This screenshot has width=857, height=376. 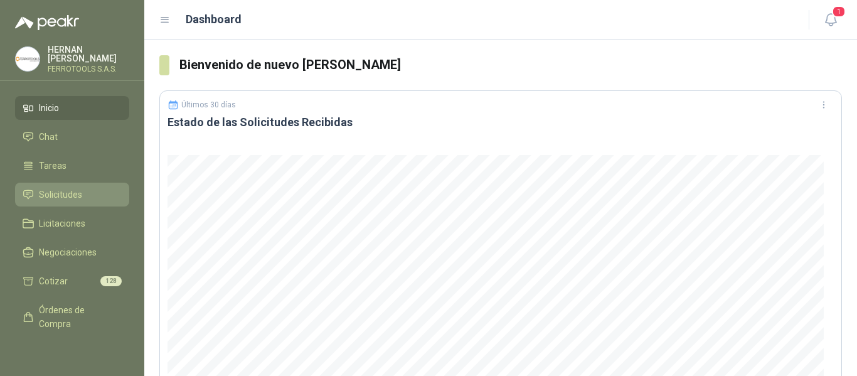 What do you see at coordinates (72, 108) in the screenshot?
I see `a: Inicio` at bounding box center [72, 108].